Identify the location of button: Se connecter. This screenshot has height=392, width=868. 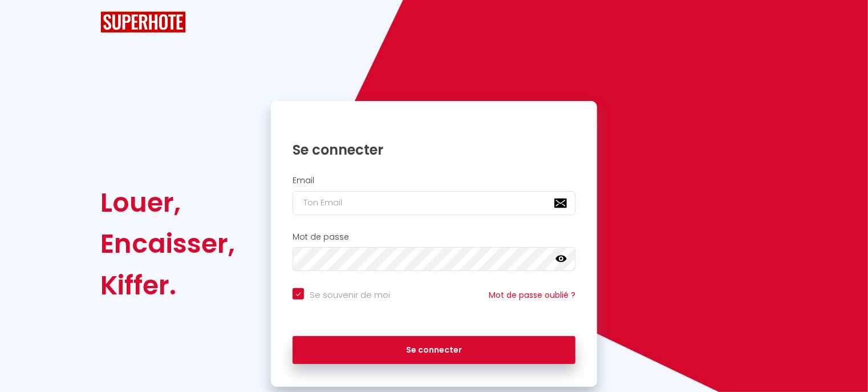
(434, 350).